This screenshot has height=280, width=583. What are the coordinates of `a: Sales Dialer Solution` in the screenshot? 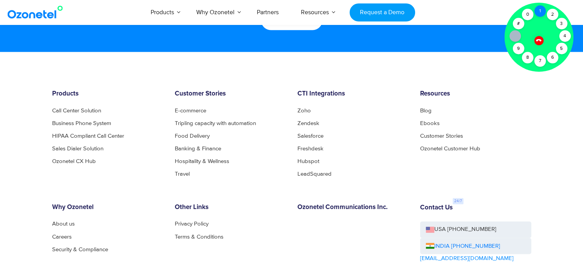 It's located at (78, 148).